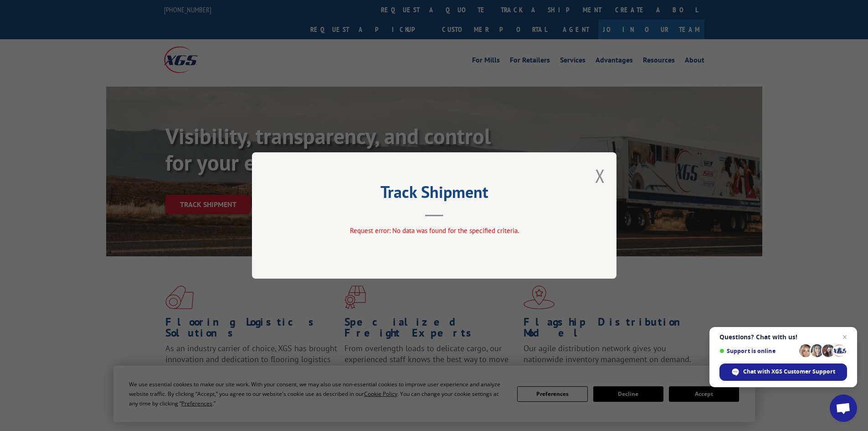 Image resolution: width=868 pixels, height=431 pixels. What do you see at coordinates (783, 372) in the screenshot?
I see `div: Chat with XGS Customer Support` at bounding box center [783, 372].